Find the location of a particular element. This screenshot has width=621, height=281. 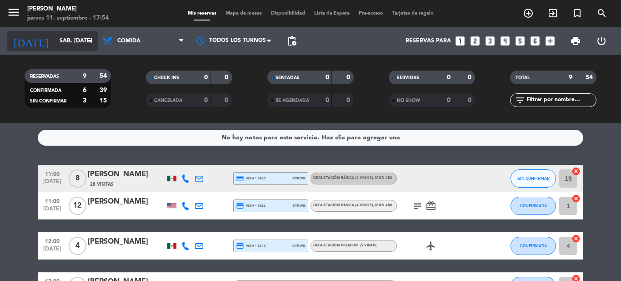

i: add_circle_outline is located at coordinates (529, 13).